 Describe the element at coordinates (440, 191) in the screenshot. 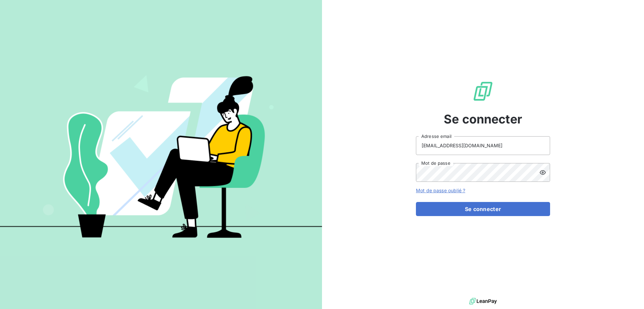

I see `a: Mot de passe oublié ?` at that location.